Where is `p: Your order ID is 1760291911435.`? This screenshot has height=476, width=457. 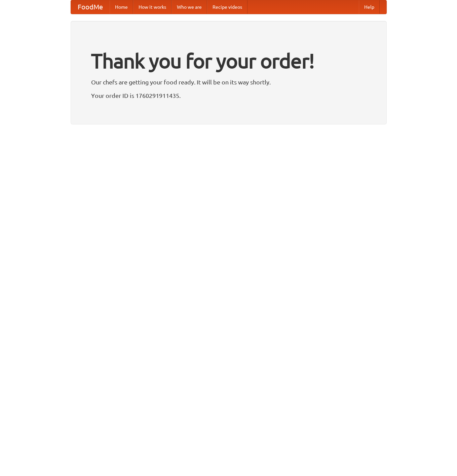 p: Your order ID is 1760291911435. is located at coordinates (229, 96).